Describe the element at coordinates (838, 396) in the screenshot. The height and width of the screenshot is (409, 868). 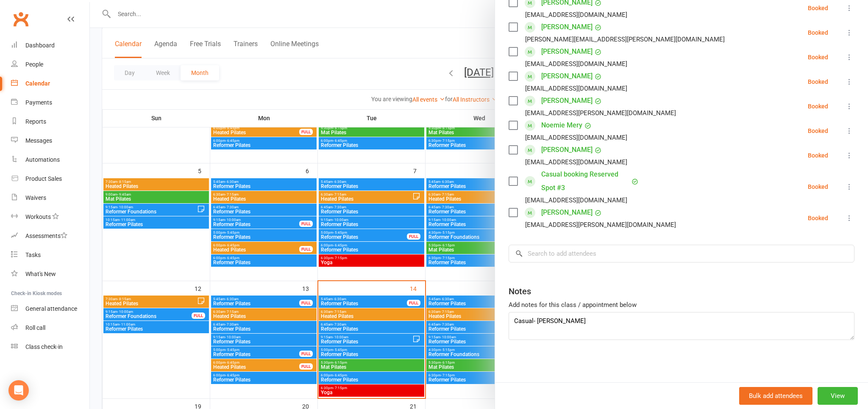
I see `button: View` at that location.